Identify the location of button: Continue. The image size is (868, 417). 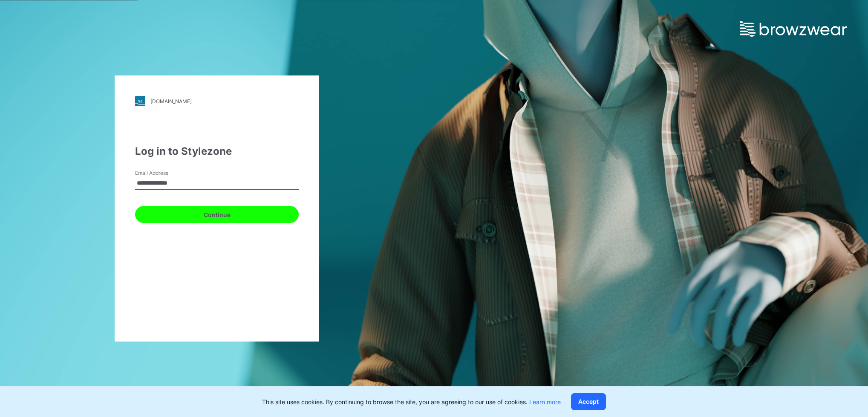
(217, 214).